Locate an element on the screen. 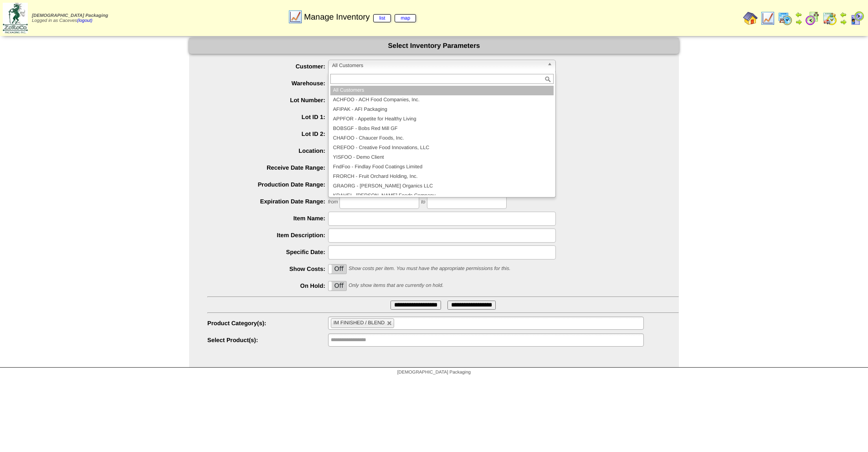 The image size is (868, 452). label: Receive Date Range: is located at coordinates (267, 167).